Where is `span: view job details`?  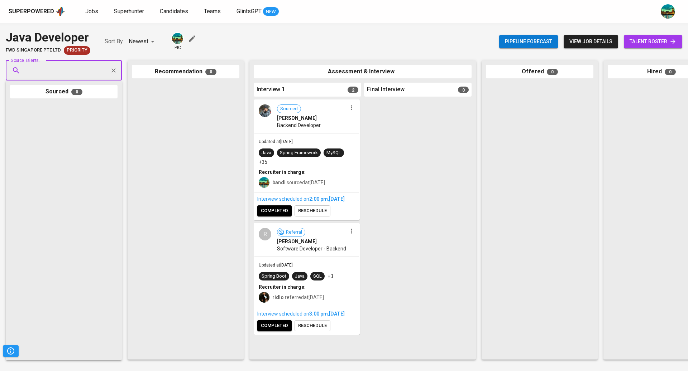
span: view job details is located at coordinates (591, 42).